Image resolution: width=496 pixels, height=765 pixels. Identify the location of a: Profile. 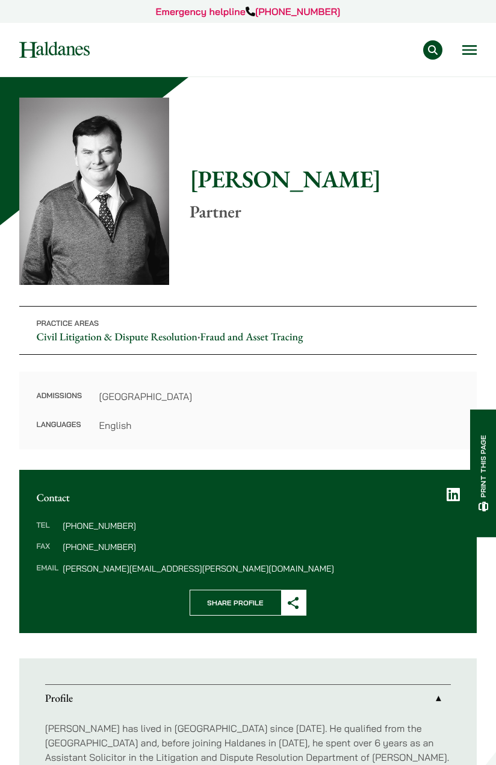
(248, 698).